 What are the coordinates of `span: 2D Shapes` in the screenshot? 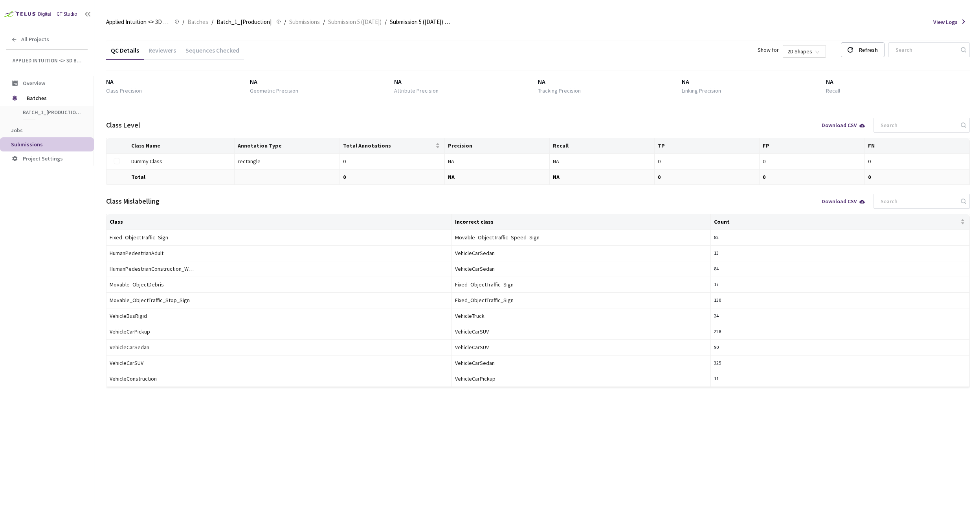 It's located at (804, 52).